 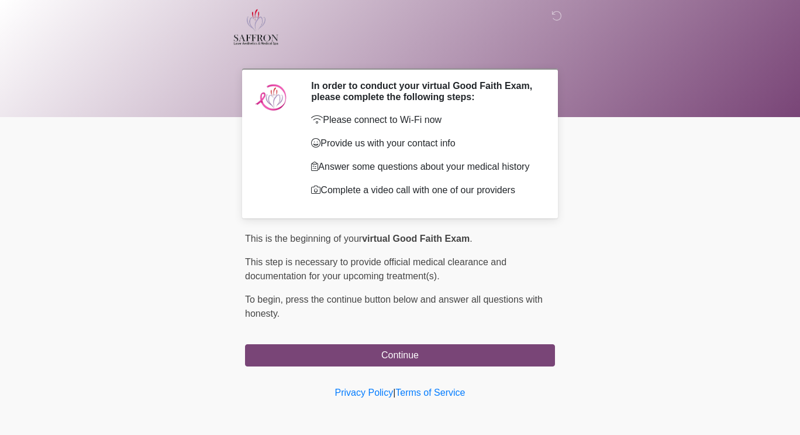 What do you see at coordinates (424, 143) in the screenshot?
I see `p: Provide us with your contact info` at bounding box center [424, 143].